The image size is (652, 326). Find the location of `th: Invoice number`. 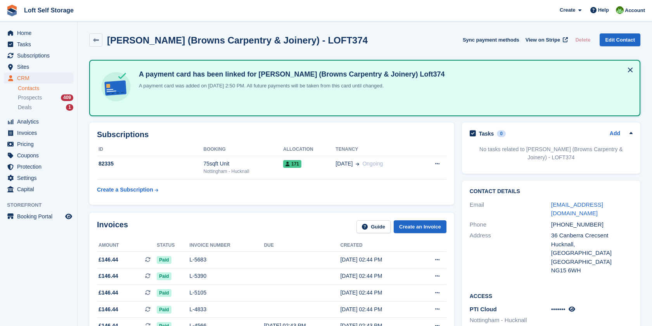

th: Invoice number is located at coordinates (227, 245).